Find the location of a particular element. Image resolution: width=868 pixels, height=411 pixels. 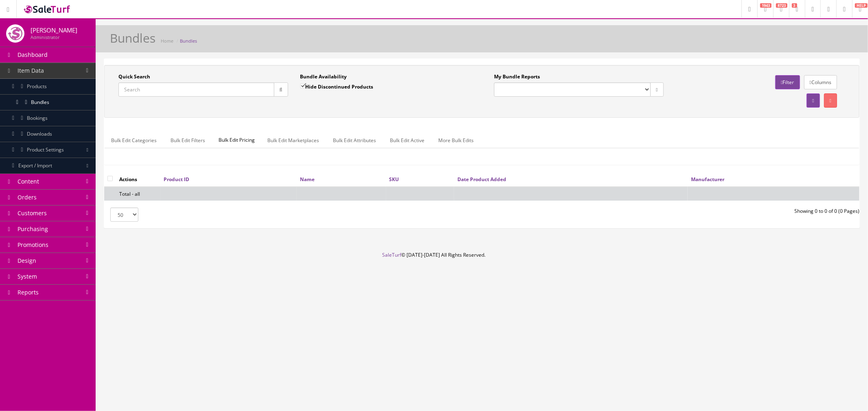

label: Quick Search is located at coordinates (134, 77).